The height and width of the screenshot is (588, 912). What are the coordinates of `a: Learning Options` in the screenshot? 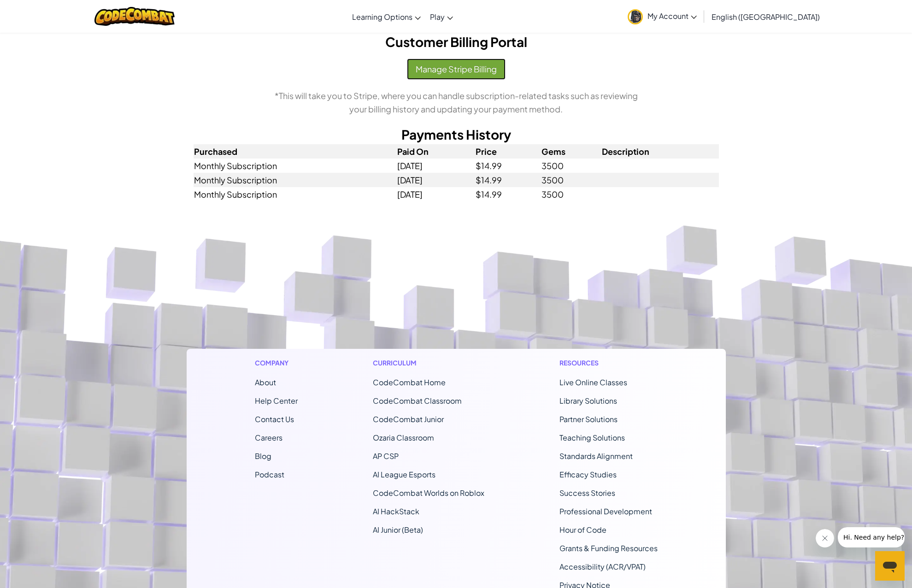 It's located at (386, 17).